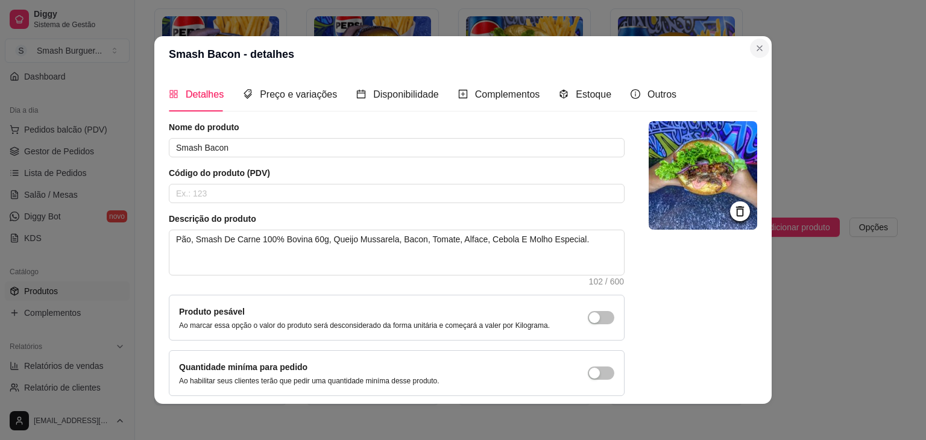 This screenshot has width=926, height=440. I want to click on span: Disponibilidade, so click(406, 94).